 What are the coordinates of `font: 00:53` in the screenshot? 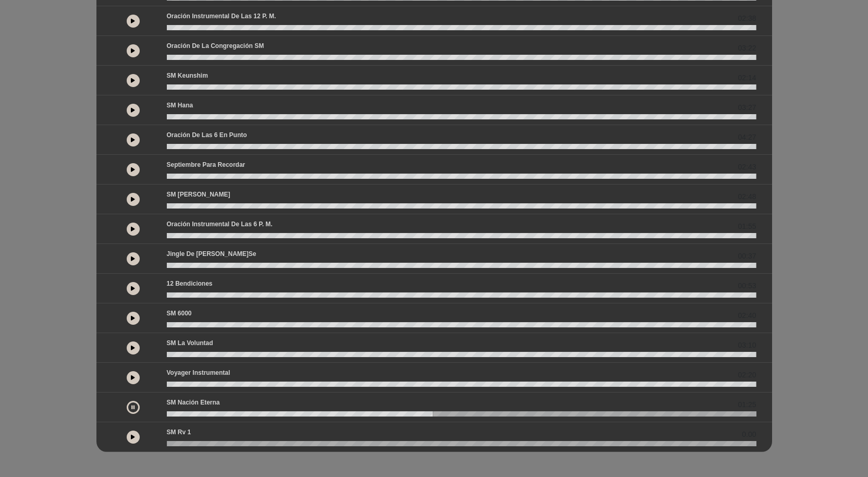 It's located at (747, 285).